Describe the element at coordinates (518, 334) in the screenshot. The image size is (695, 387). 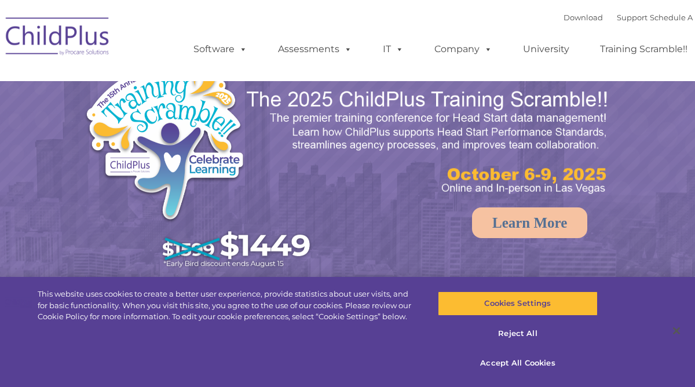
I see `button: Reject All` at that location.